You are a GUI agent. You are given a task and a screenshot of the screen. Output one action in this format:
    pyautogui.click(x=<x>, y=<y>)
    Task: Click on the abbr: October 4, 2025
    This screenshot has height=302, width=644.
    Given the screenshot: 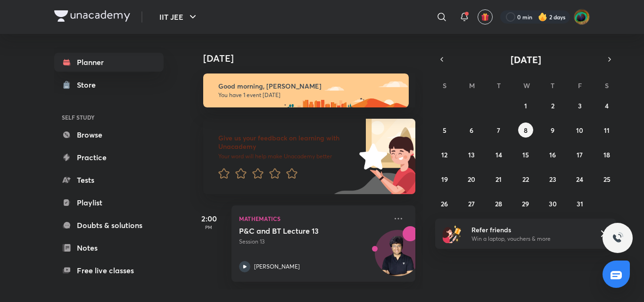 What is the action you would take?
    pyautogui.click(x=607, y=106)
    